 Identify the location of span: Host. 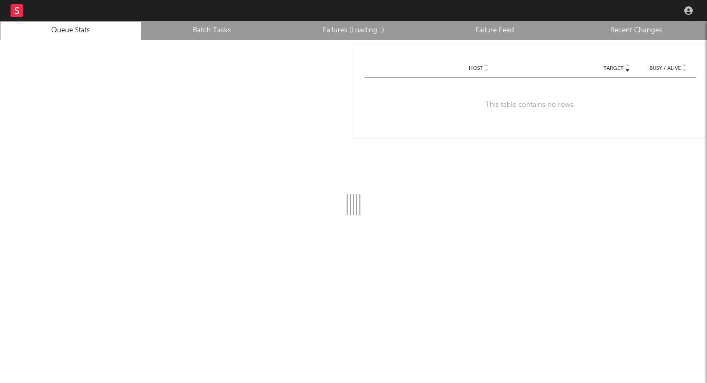
(476, 68).